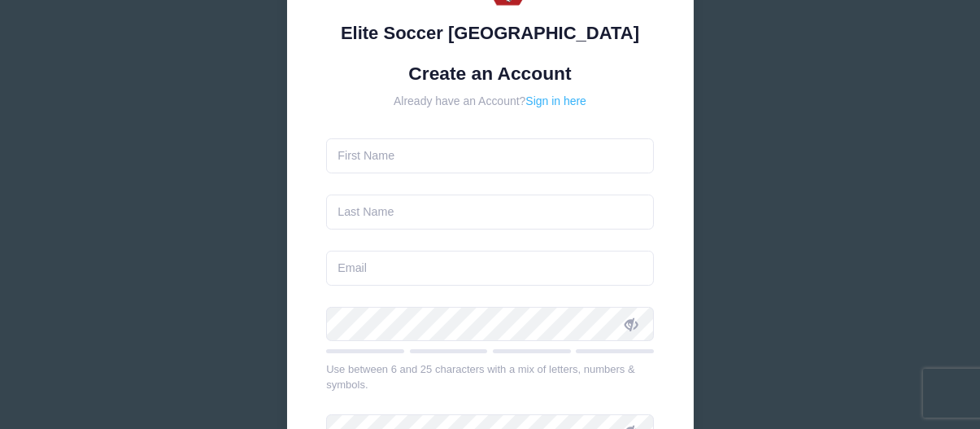 This screenshot has height=429, width=980. Describe the element at coordinates (490, 211) in the screenshot. I see `input: Last Name` at that location.